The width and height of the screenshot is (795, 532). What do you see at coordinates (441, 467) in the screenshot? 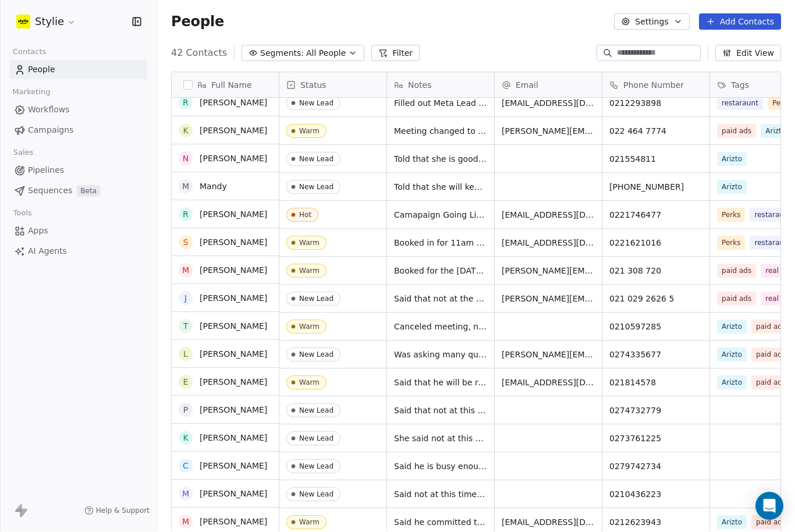
I see `span: Said he is busy enough but can check him with follow up messagies` at bounding box center [441, 467].